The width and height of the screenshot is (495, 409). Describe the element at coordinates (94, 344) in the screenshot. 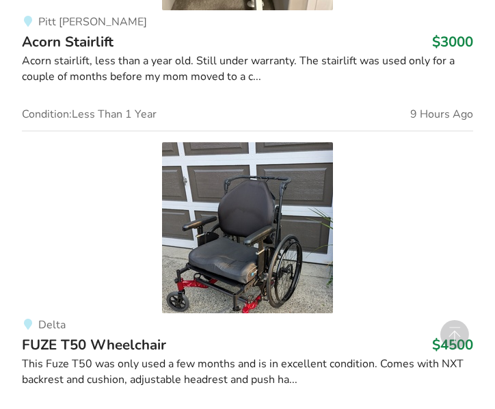

I see `span: FUZE T50 Wheelchair` at that location.